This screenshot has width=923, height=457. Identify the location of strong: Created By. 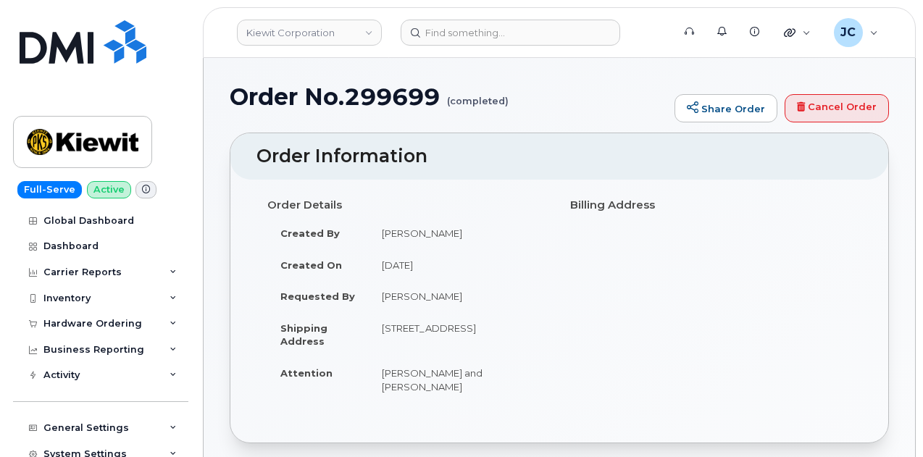
(310, 233).